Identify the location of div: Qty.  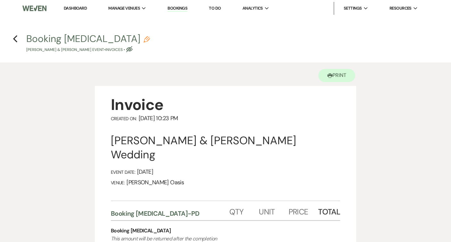
(244, 211).